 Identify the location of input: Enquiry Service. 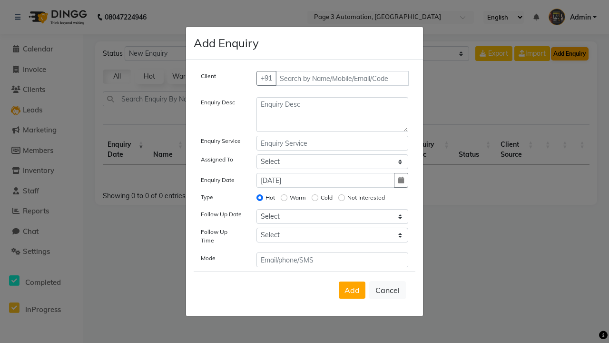
(333, 143).